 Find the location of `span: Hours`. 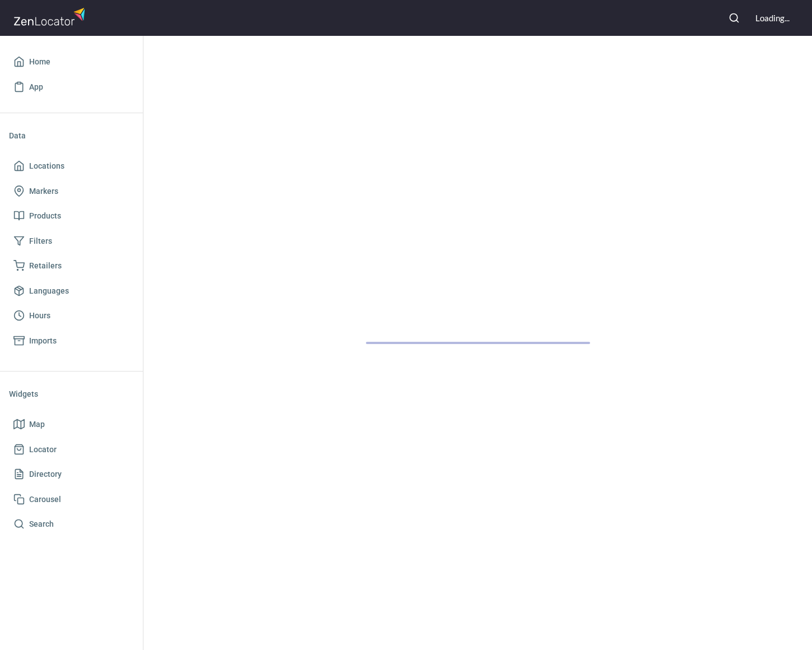

span: Hours is located at coordinates (40, 315).